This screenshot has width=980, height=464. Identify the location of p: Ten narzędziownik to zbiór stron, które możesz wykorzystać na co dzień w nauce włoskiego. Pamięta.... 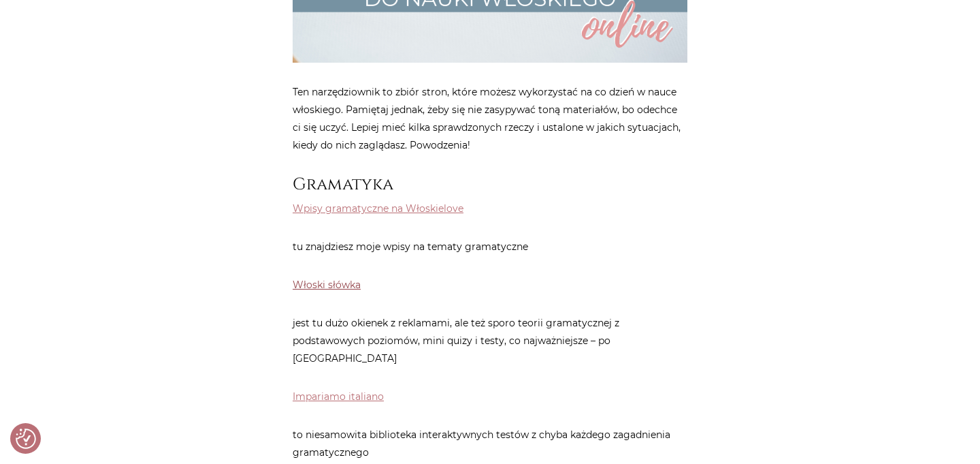
(490, 118).